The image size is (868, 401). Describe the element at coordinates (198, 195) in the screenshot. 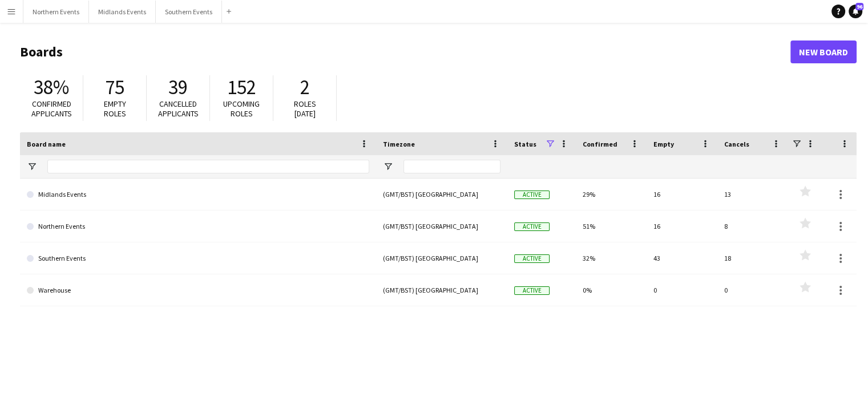

I see `a: Midlands Events` at that location.